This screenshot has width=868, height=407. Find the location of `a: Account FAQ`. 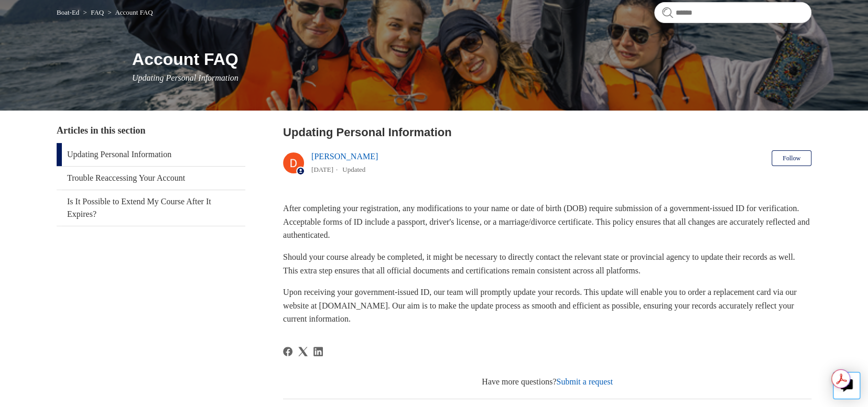

a: Account FAQ is located at coordinates (134, 12).